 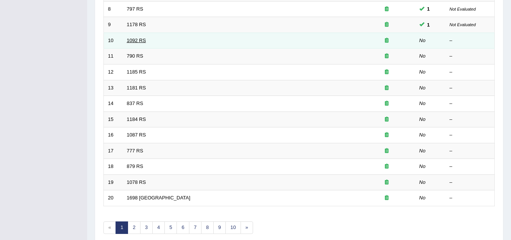 What do you see at coordinates (219, 227) in the screenshot?
I see `a: 9` at bounding box center [219, 227].